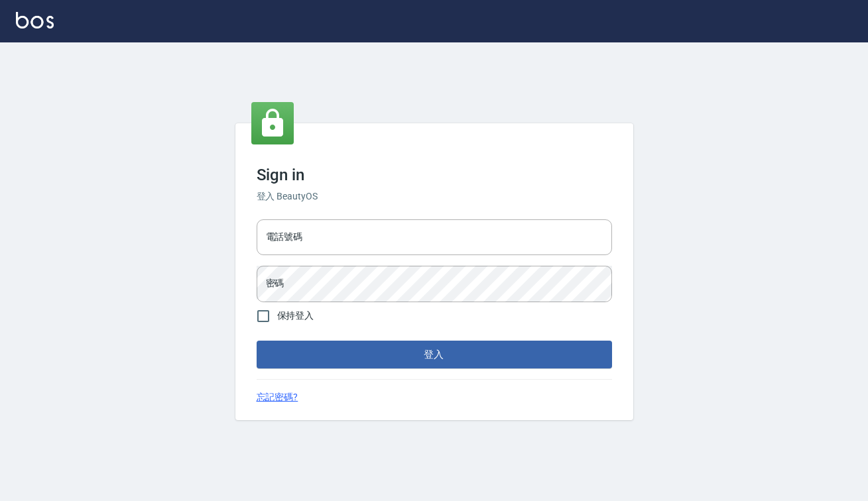 The image size is (868, 501). Describe the element at coordinates (434, 196) in the screenshot. I see `h6: 登入 BeautyOS` at that location.